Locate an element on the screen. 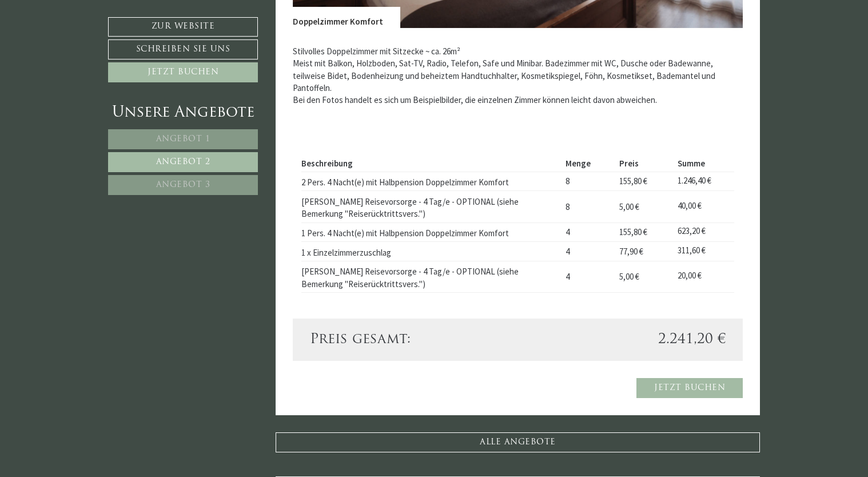 This screenshot has width=868, height=477. span: 2.241,20 € is located at coordinates (692, 340).